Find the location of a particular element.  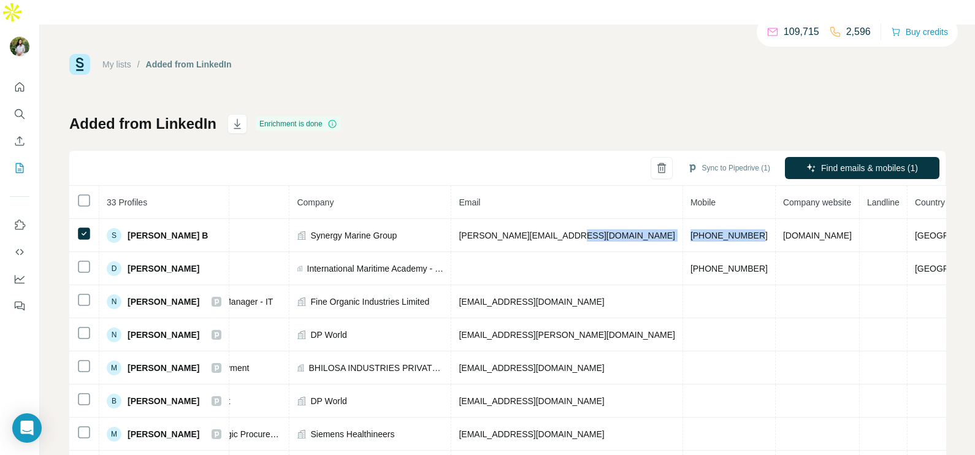

div: B is located at coordinates (114, 401).